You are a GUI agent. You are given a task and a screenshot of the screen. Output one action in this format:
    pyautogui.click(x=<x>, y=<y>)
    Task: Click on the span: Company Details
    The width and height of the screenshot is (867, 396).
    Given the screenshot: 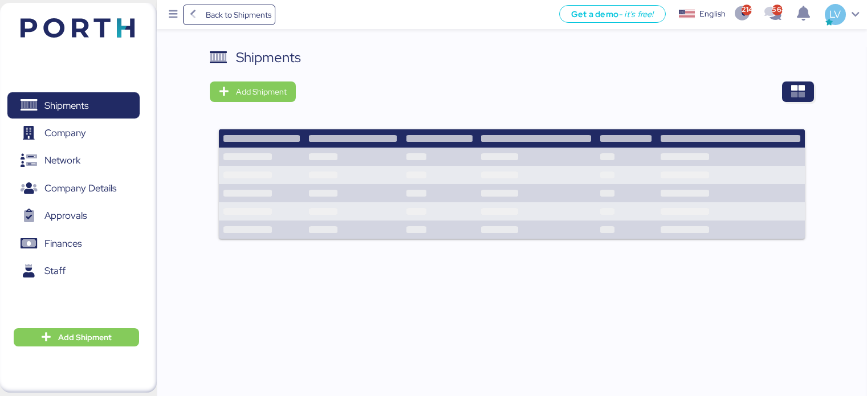 What is the action you would take?
    pyautogui.click(x=80, y=188)
    